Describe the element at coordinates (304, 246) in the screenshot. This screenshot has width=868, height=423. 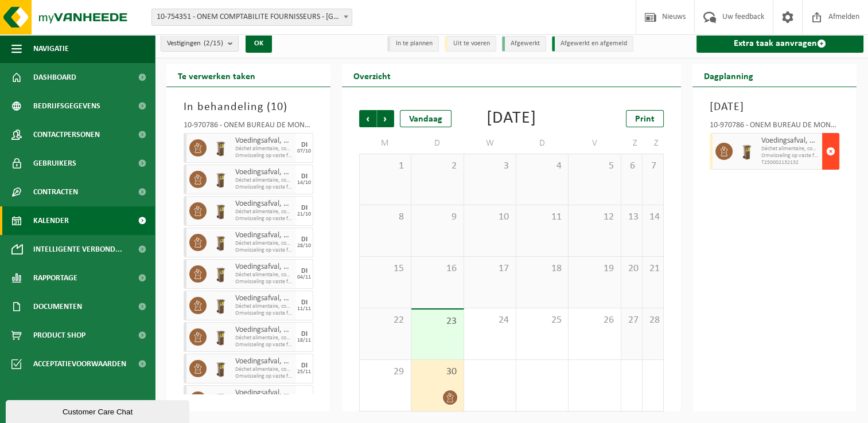
I see `div: 28/10` at that location.